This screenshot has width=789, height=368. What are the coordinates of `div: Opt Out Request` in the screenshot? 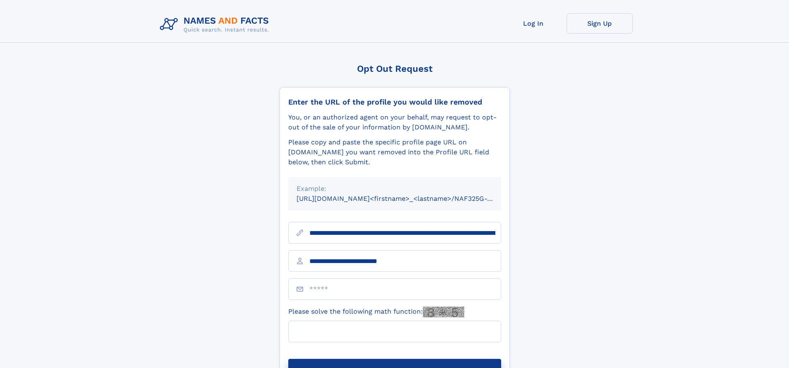 It's located at (395, 68).